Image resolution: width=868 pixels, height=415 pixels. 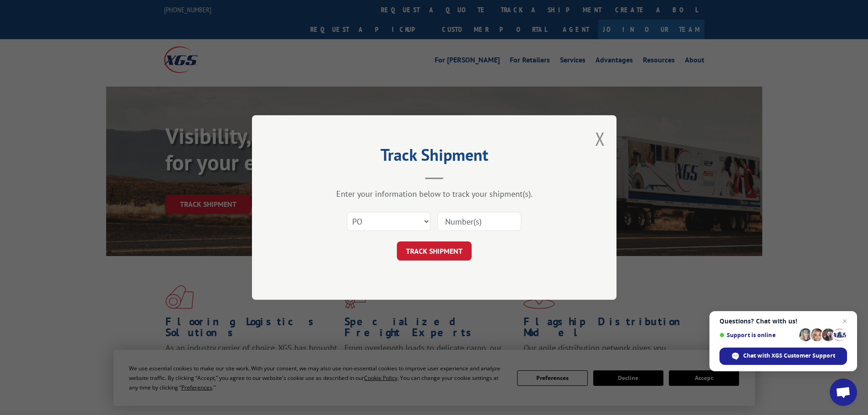 I want to click on div: Open chat, so click(x=843, y=392).